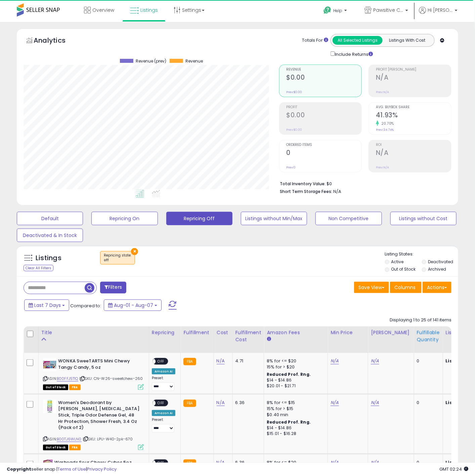 This screenshot has height=476, width=475. What do you see at coordinates (407, 40) in the screenshot?
I see `button: Listings With Cost` at bounding box center [407, 40].